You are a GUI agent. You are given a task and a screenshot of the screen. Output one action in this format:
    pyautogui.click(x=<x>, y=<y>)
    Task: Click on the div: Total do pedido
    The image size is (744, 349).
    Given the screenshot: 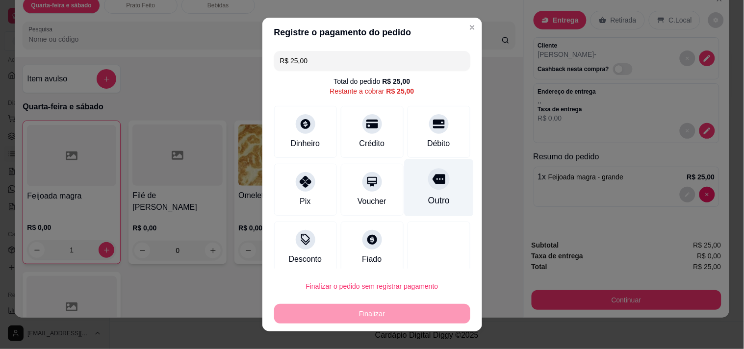 What is the action you would take?
    pyautogui.click(x=372, y=81)
    